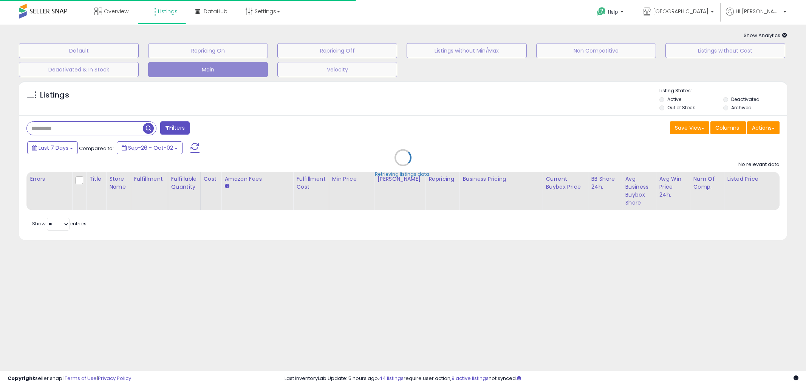  What do you see at coordinates (168, 11) in the screenshot?
I see `span: Listings` at bounding box center [168, 11].